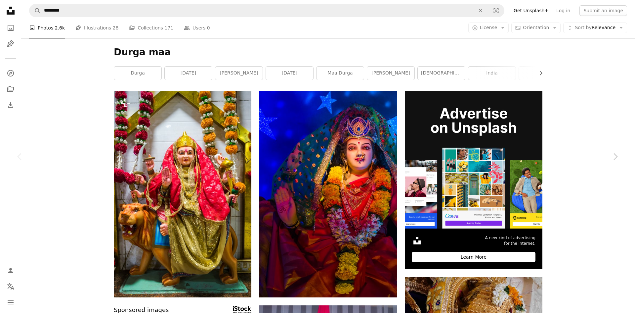  What do you see at coordinates (267, 11) in the screenshot?
I see `form: Find visuals sitewide` at bounding box center [267, 11].